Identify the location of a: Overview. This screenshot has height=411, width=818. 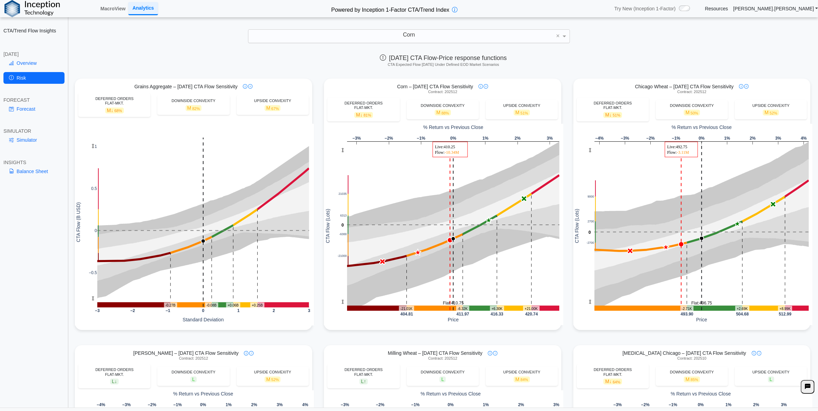
(34, 63).